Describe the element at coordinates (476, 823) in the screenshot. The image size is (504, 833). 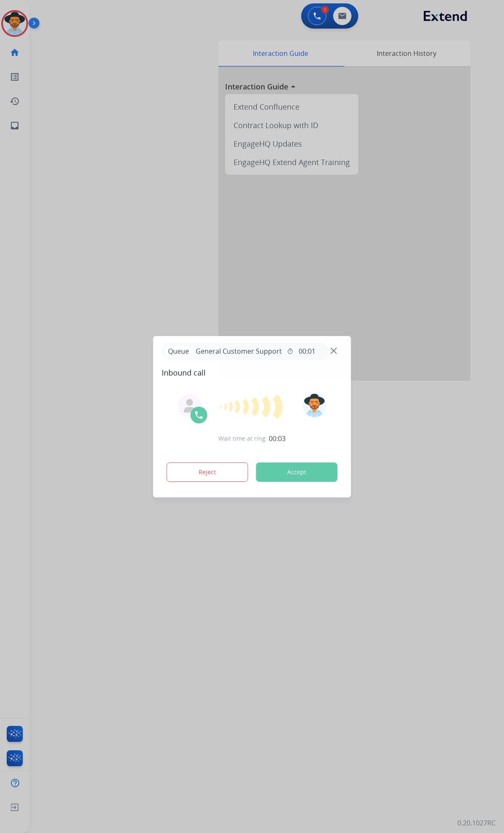
I see `p: 0.20.1027RC` at that location.